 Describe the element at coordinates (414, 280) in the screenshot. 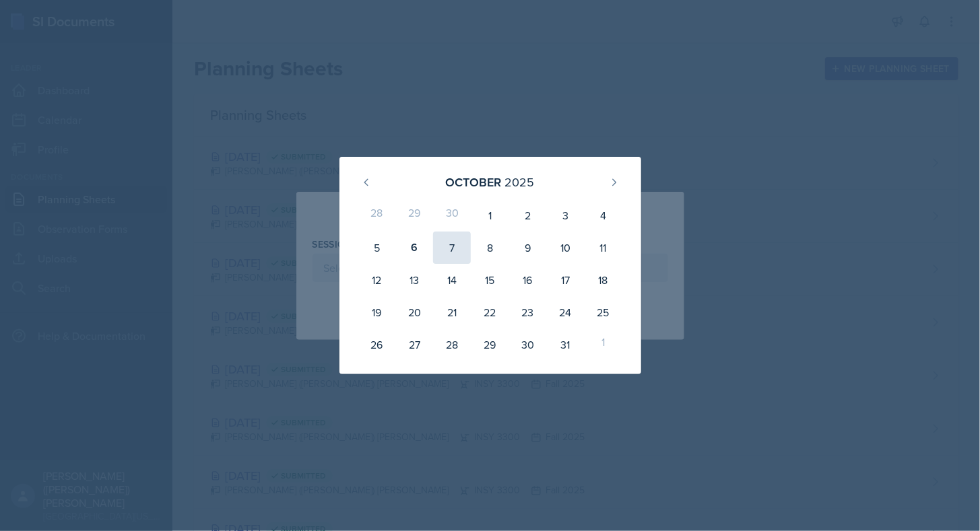

I see `div: 13` at that location.